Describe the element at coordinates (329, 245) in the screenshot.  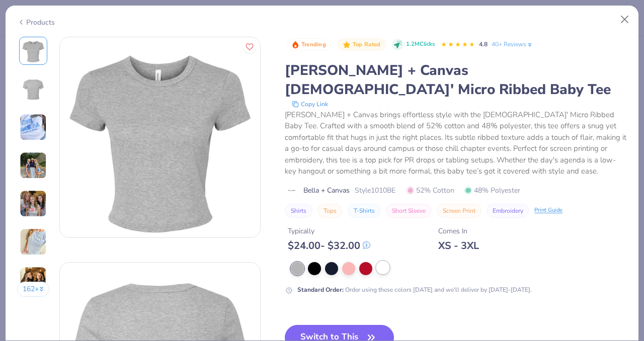
I see `div: $ 24.00 - $ 32.00` at that location.